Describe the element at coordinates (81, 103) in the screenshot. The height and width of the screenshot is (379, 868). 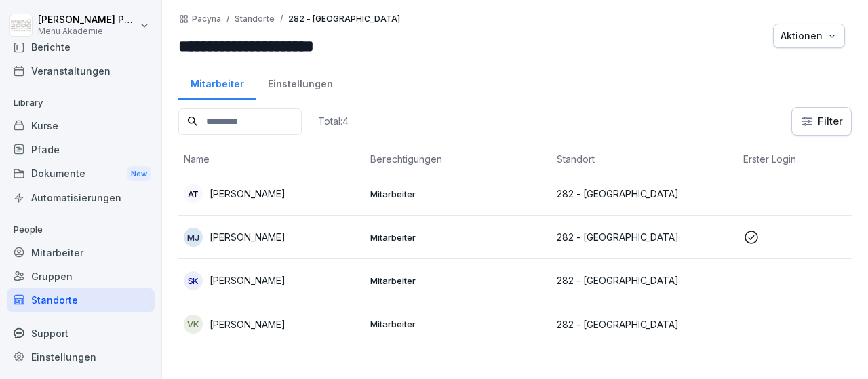
I see `p: Library` at that location.